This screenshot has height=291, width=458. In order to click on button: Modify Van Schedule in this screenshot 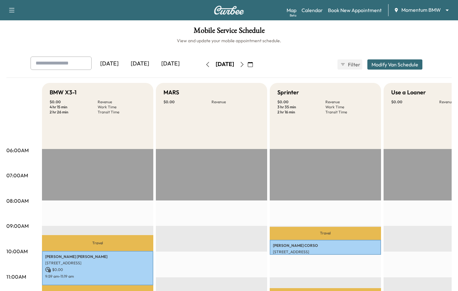, I will do `click(394, 64)`.